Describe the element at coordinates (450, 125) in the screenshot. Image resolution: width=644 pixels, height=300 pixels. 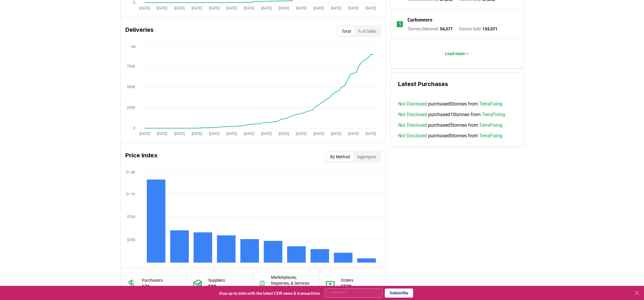
I see `span: purchased 5 tonnes from` at that location.